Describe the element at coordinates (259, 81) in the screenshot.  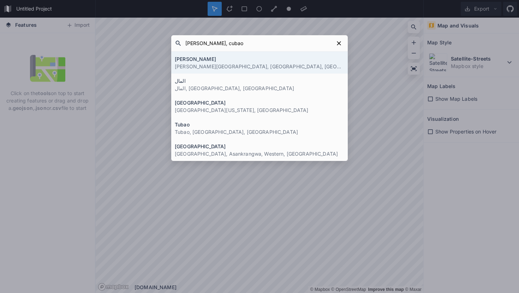
I see `h4: المال` at that location.